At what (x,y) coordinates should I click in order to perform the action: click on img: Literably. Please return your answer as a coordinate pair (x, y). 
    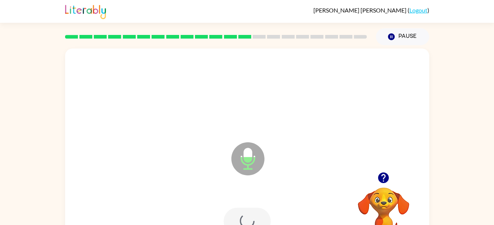
    Looking at the image, I should click on (85, 11).